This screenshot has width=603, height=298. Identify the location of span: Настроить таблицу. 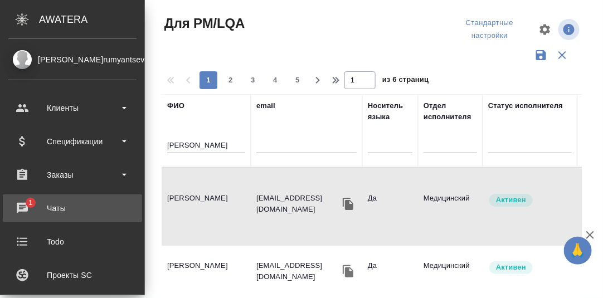
(545, 30).